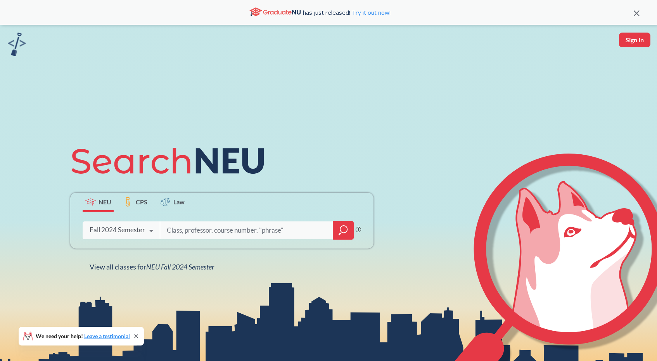 The image size is (657, 361). What do you see at coordinates (343, 230) in the screenshot?
I see `div: magnifying glass` at bounding box center [343, 230].